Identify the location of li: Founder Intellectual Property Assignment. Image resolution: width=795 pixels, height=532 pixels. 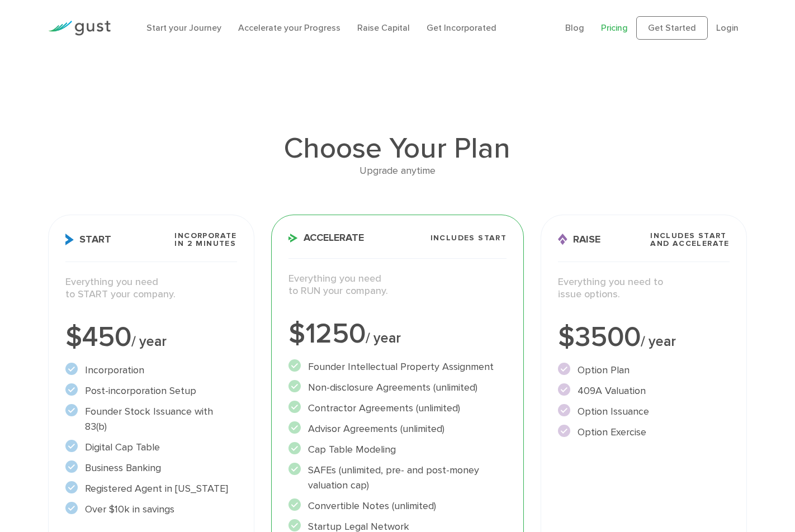
(398, 366).